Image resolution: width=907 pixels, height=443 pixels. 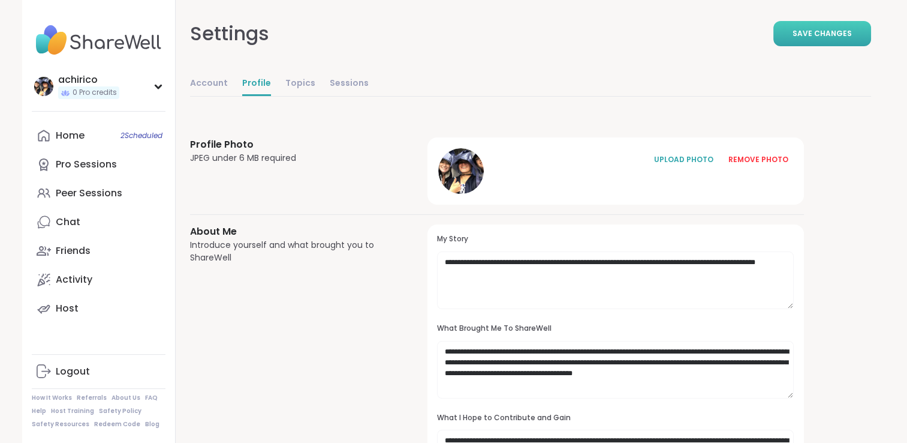 I want to click on a: Friends, so click(x=98, y=251).